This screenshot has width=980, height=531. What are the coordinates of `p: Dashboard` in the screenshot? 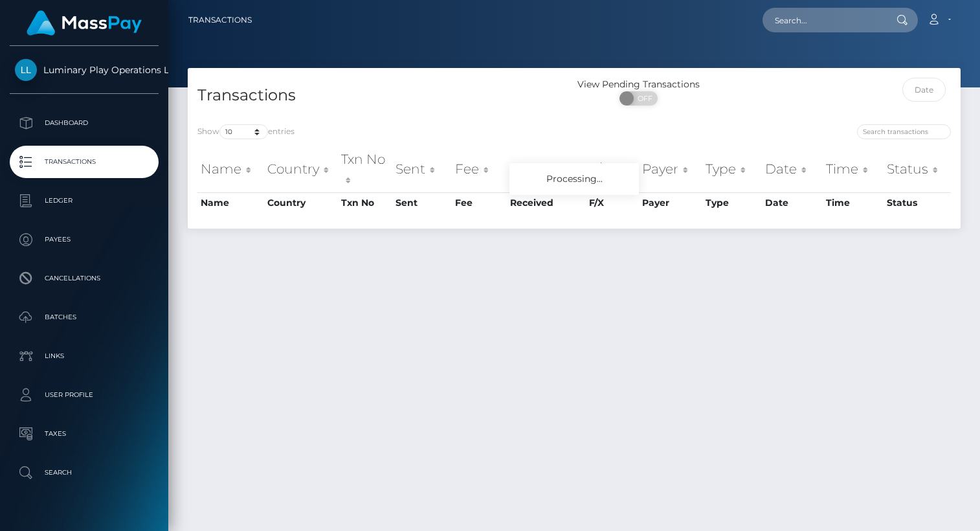 It's located at (84, 123).